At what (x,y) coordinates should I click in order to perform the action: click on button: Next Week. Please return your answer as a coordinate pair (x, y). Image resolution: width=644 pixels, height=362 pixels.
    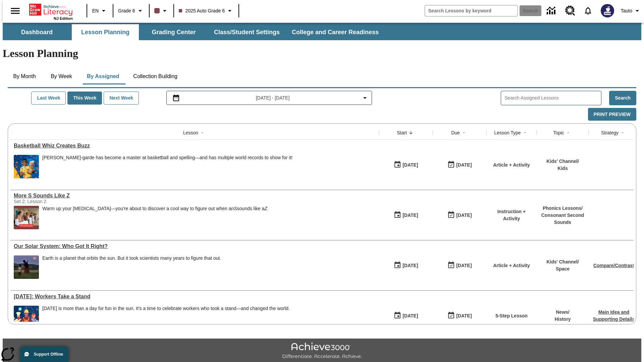
    Looking at the image, I should click on (121, 98).